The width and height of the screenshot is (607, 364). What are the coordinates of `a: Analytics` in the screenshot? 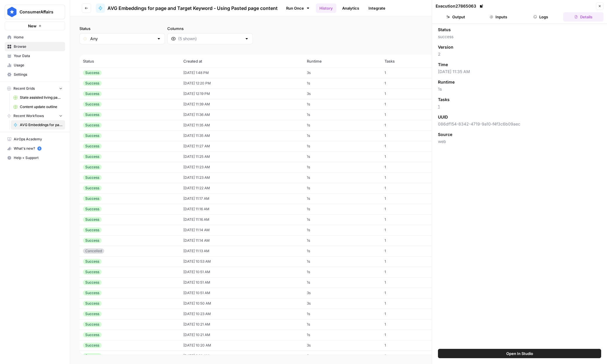 It's located at (350, 9).